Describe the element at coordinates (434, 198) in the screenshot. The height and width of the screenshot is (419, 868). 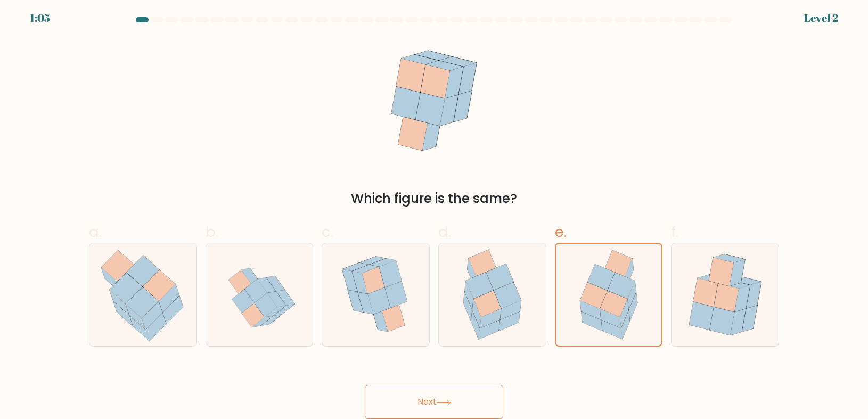
I see `div: Which figure is the same?` at that location.